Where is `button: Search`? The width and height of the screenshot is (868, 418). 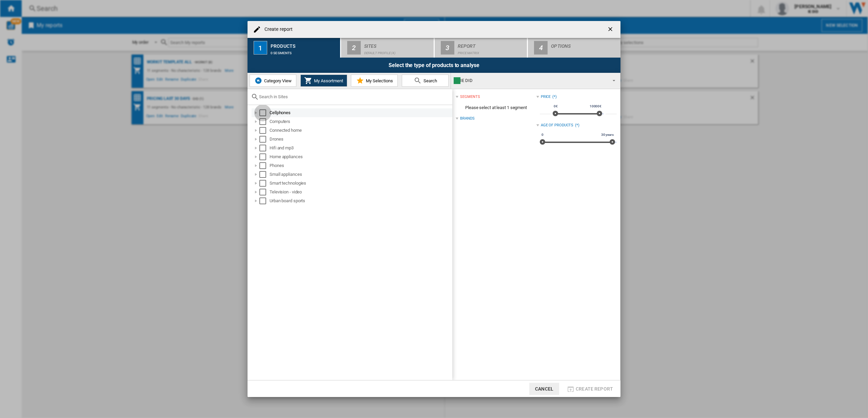
button: Search is located at coordinates (425, 81).